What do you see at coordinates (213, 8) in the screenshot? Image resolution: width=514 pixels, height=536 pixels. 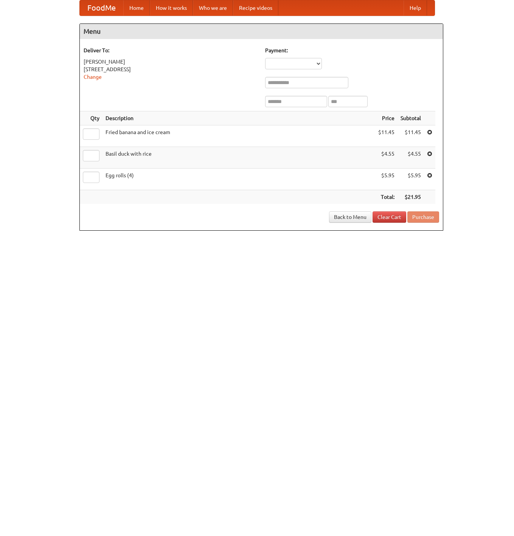 I see `a: Who we are` at bounding box center [213, 8].